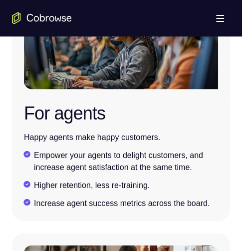  I want to click on p: Happy agents make happy customers., so click(121, 137).